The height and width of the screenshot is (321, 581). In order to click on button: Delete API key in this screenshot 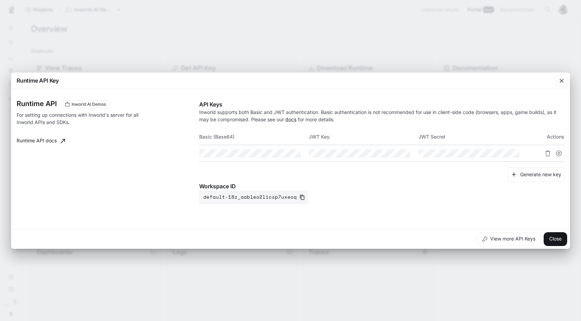, I will do `click(548, 154)`.